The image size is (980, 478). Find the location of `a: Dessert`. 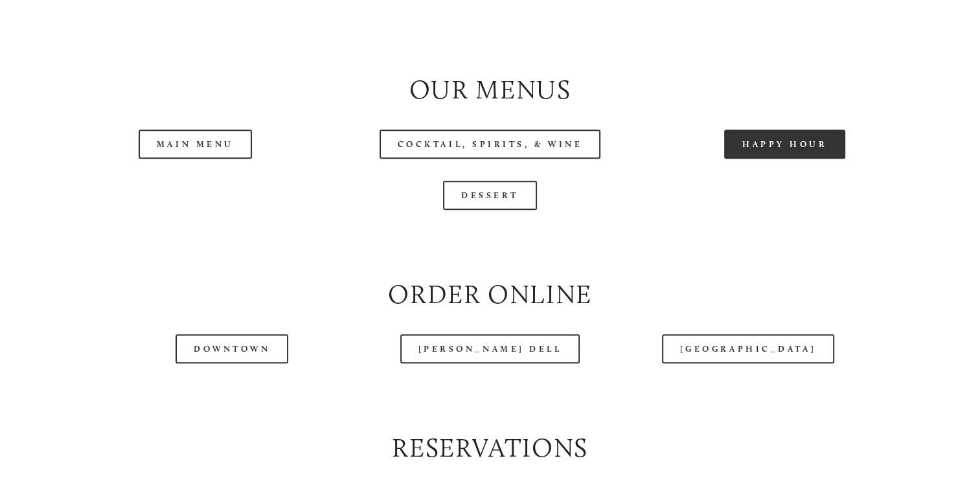

a: Dessert is located at coordinates (490, 195).